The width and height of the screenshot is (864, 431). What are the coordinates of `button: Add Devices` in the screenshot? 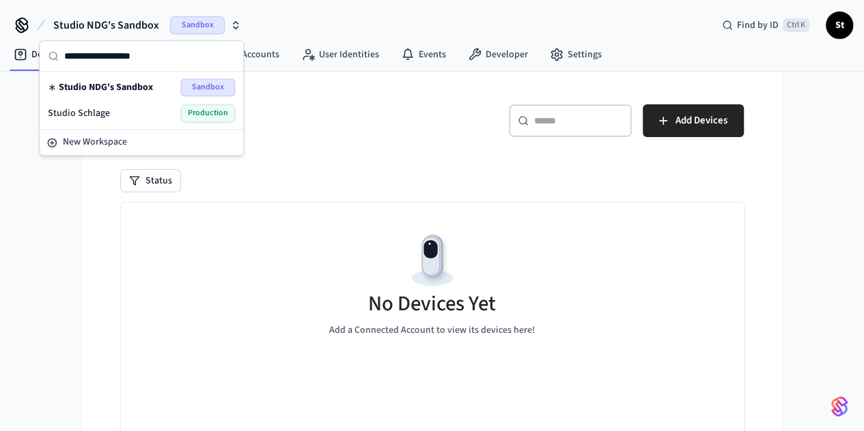 It's located at (693, 121).